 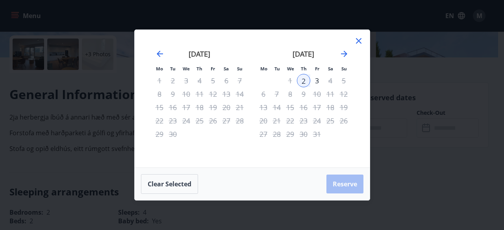 What do you see at coordinates (304, 81) in the screenshot?
I see `div: Only check in available` at bounding box center [304, 81].